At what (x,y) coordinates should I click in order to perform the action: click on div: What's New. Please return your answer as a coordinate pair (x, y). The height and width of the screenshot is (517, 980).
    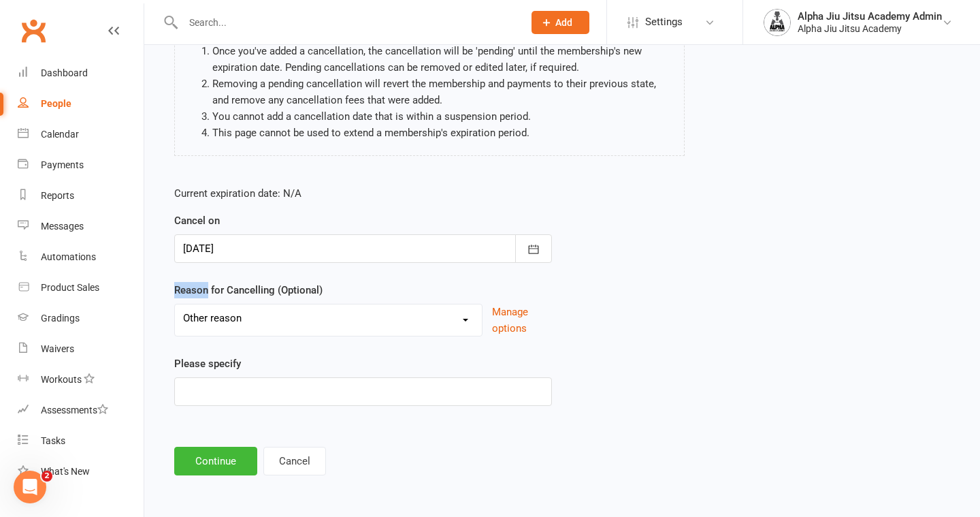
    Looking at the image, I should click on (65, 471).